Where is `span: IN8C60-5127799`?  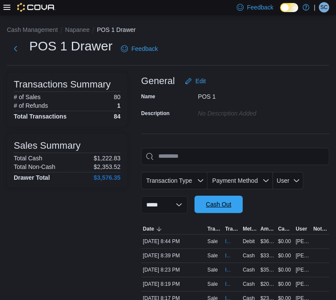 span: IN8C60-5127799 is located at coordinates (228, 284).